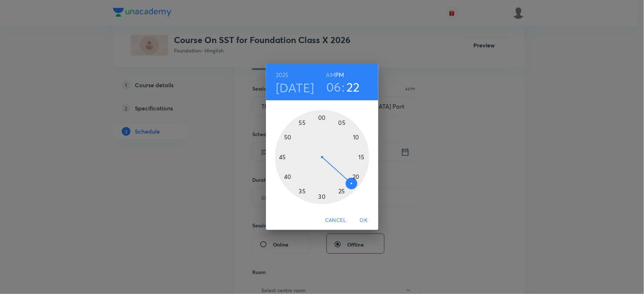 The height and width of the screenshot is (294, 644). Describe the element at coordinates (339, 75) in the screenshot. I see `h6: PM` at that location.